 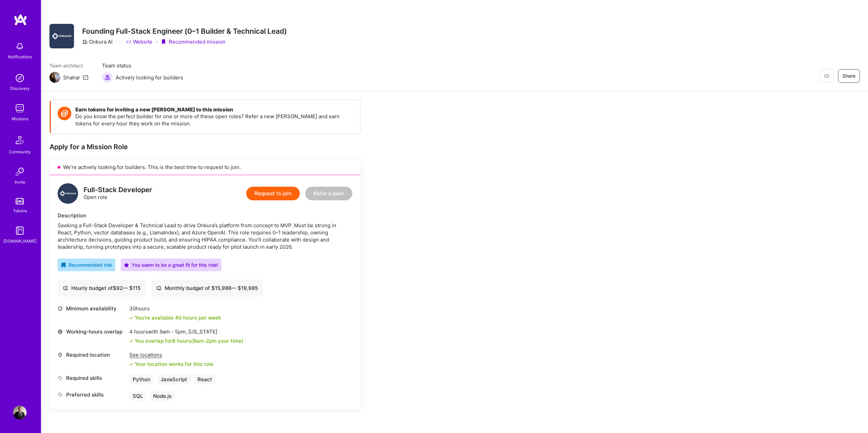 I want to click on img: User Avatar, so click(x=20, y=412).